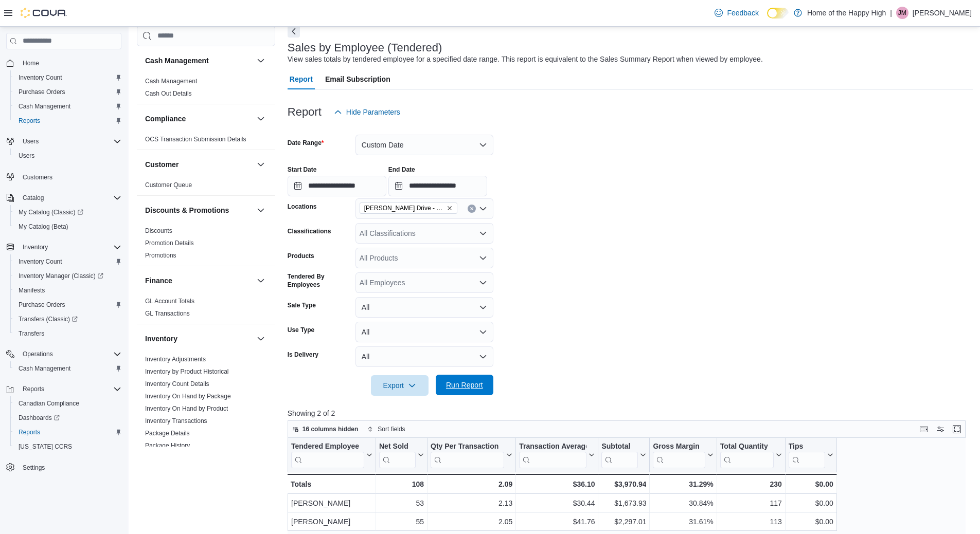  I want to click on button: Inventory Count, so click(68, 78).